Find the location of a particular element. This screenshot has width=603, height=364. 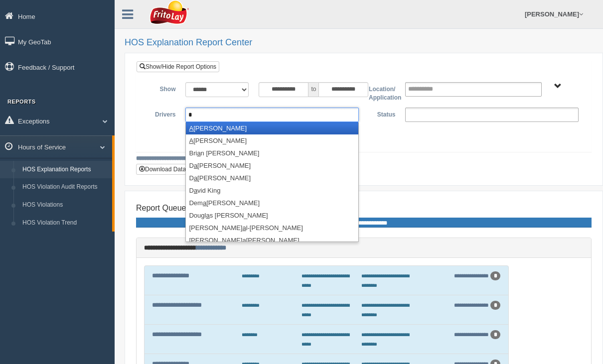

label: Location/ Application is located at coordinates (382, 92).